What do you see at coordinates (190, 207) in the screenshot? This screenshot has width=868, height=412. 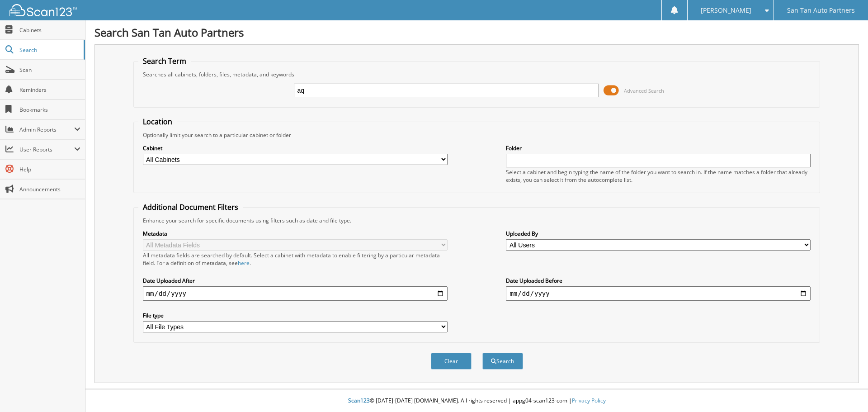 I see `legend: Additional Document Filters` at bounding box center [190, 207].